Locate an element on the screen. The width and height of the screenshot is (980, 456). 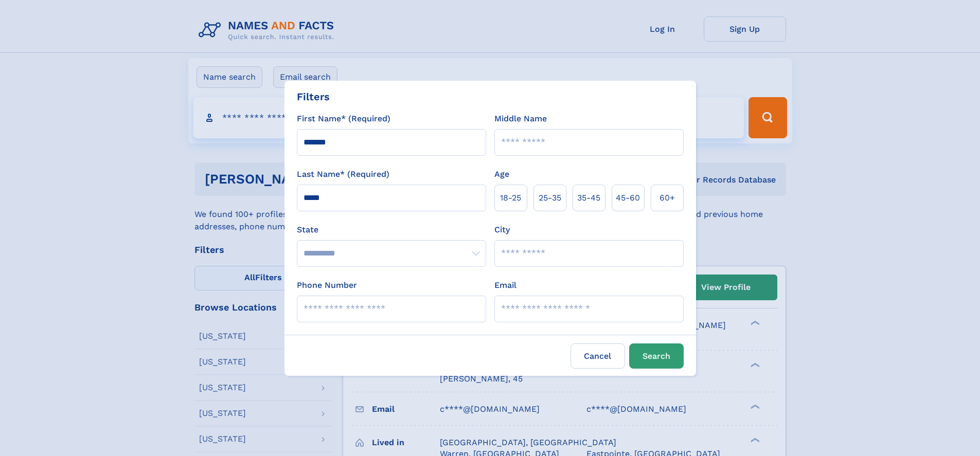
label: Email is located at coordinates (505, 285).